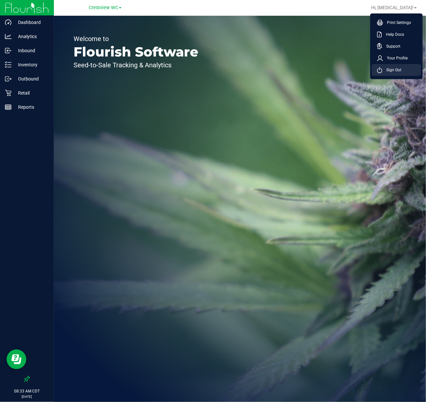 This screenshot has width=426, height=402. Describe the element at coordinates (8, 22) in the screenshot. I see `inline-svg: Dashboard` at that location.